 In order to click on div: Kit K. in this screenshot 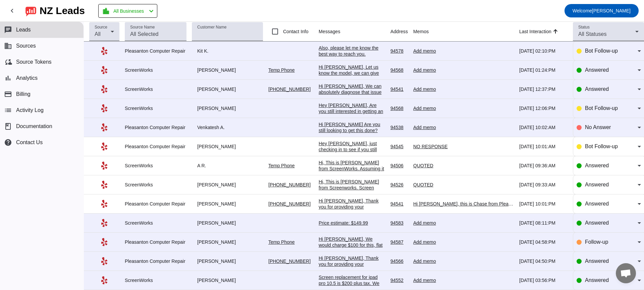, I will do `click(228, 51)`.